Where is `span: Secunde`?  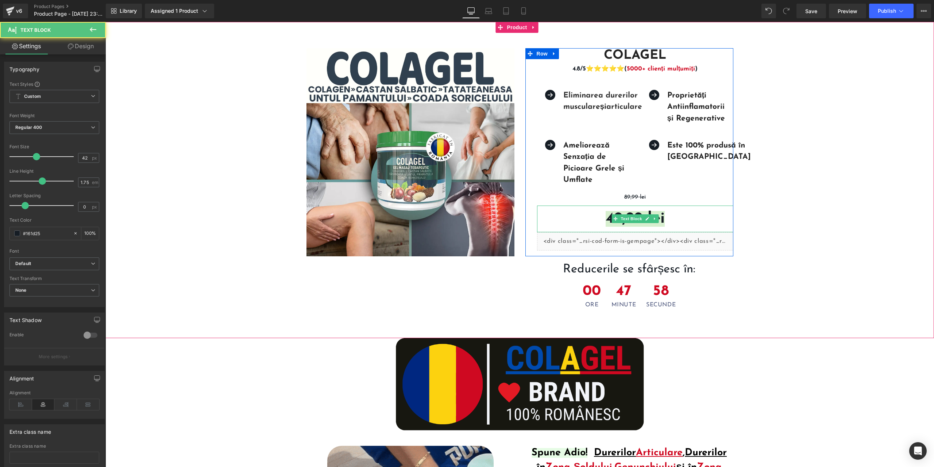 span: Secunde is located at coordinates (555, 283).